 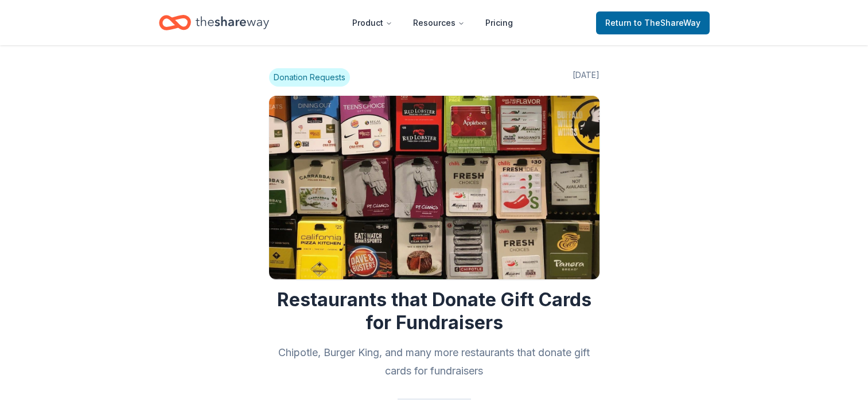 What do you see at coordinates (214, 23) in the screenshot?
I see `a: Home` at bounding box center [214, 23].